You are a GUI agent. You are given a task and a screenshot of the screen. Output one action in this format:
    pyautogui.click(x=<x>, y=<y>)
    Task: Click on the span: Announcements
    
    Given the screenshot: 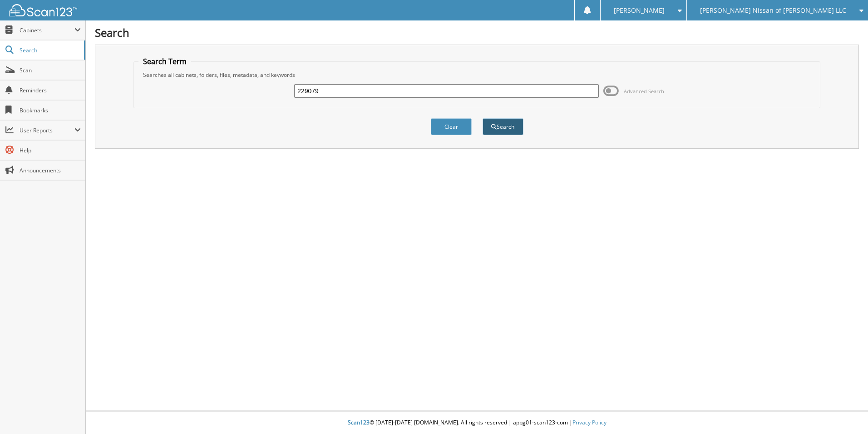 What is the action you would take?
    pyautogui.click(x=50, y=170)
    